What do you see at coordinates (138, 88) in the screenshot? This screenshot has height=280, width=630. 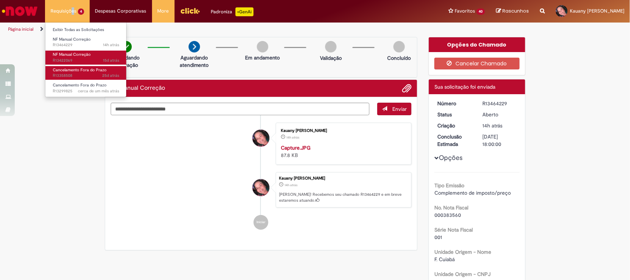 I see `h2: NF Manual Correção Histórico de tíquete` at bounding box center [138, 88].